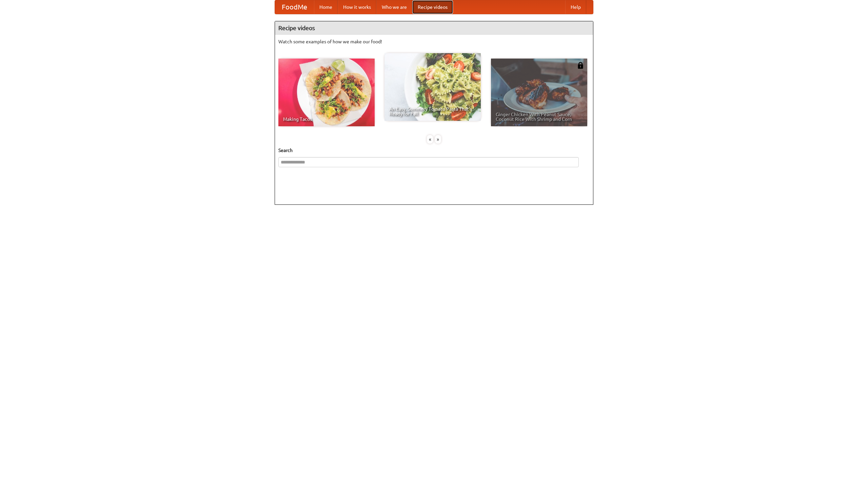 Image resolution: width=868 pixels, height=479 pixels. I want to click on h4: Recipe videos, so click(434, 28).